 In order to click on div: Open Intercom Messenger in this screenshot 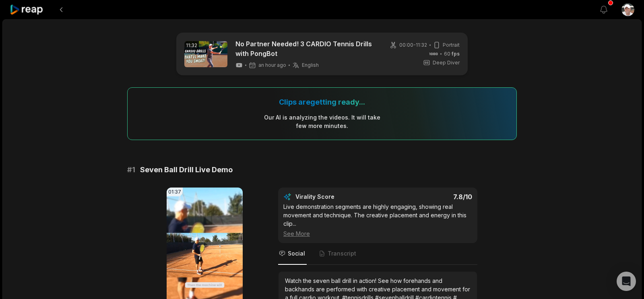, I will do `click(626, 281)`.